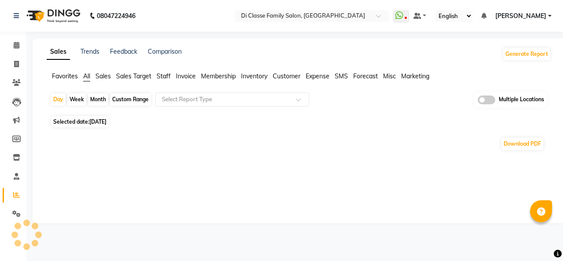  Describe the element at coordinates (103, 76) in the screenshot. I see `span: Sales` at that location.